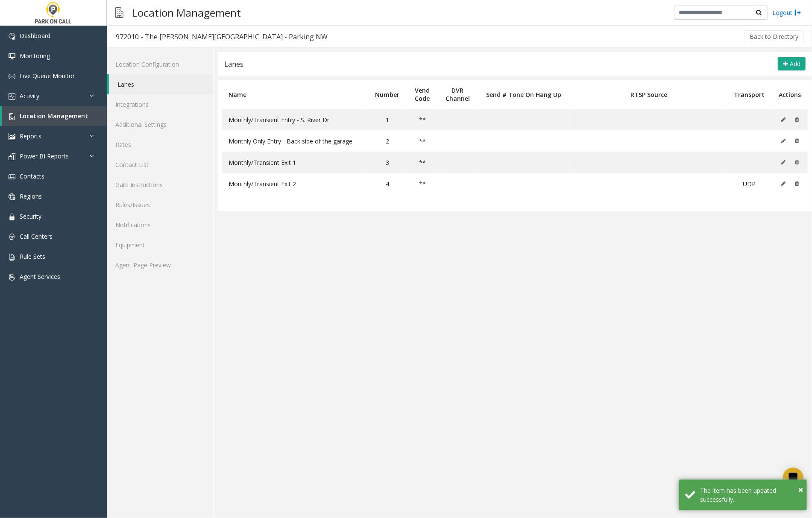 This screenshot has width=812, height=518. I want to click on a: Location Management, so click(54, 116).